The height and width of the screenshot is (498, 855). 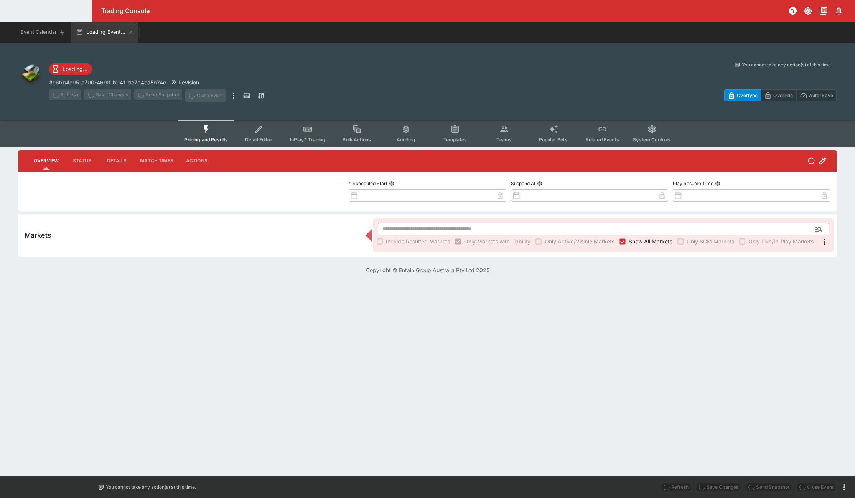 What do you see at coordinates (38, 235) in the screenshot?
I see `h5: Markets` at bounding box center [38, 235].